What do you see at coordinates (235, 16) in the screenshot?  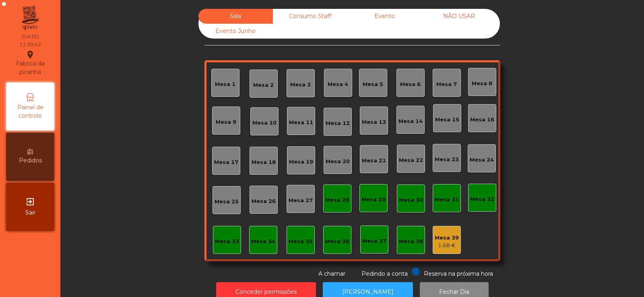 I see `div: Sala` at bounding box center [235, 16].